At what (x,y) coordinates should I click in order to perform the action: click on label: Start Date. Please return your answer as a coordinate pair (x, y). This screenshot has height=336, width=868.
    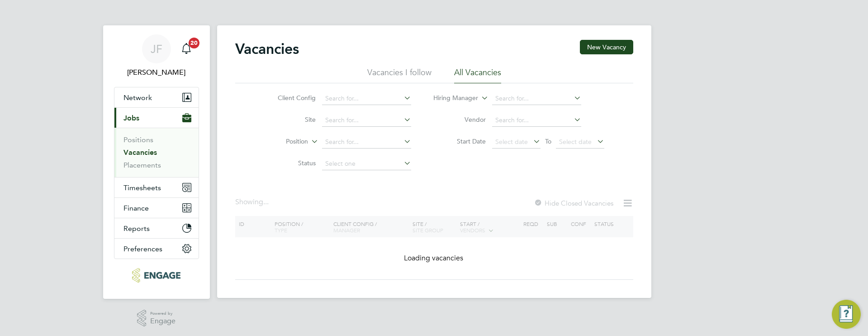
    Looking at the image, I should click on (460, 141).